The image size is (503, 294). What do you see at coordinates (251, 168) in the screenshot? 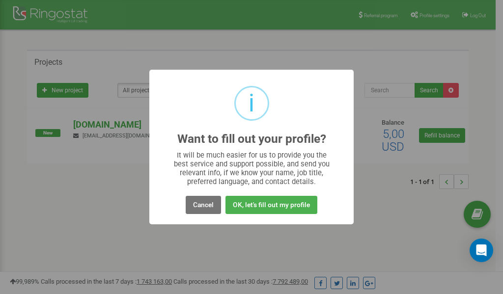
I see `div: It will be much easier for us to provide you the best service and support possible, and send you ...` at bounding box center [251, 168].